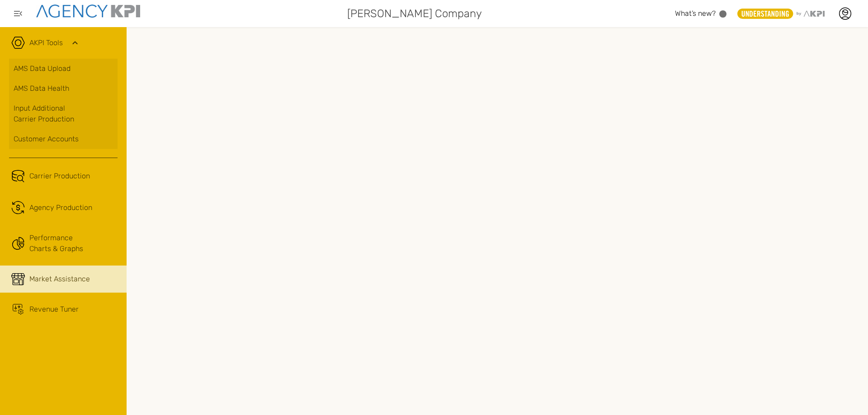 Image resolution: width=868 pixels, height=415 pixels. What do you see at coordinates (64, 114) in the screenshot?
I see `a: Input AdditionalCarrier Production` at bounding box center [64, 114].